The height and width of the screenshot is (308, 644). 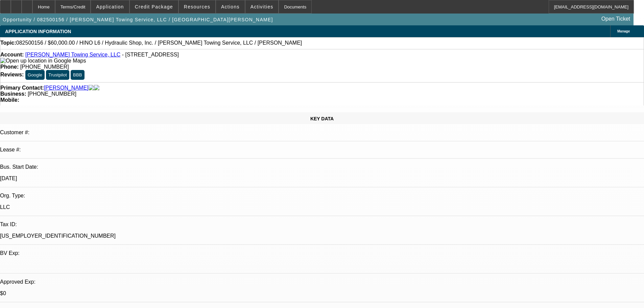 I want to click on span: Application, so click(x=110, y=7).